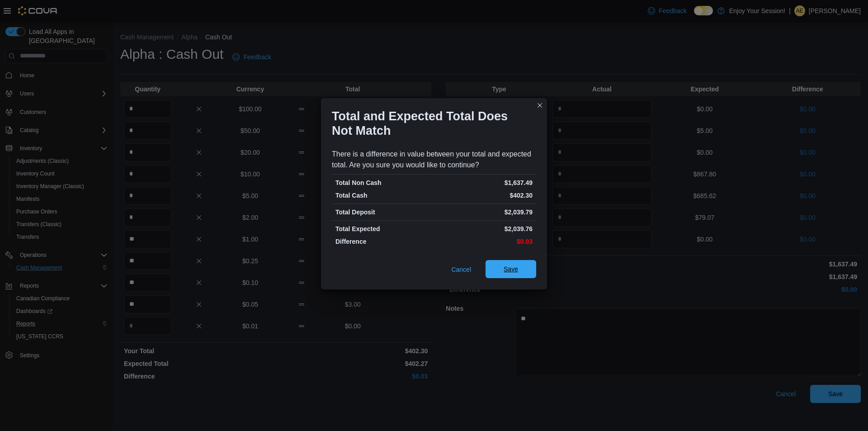 The image size is (868, 431). I want to click on p: $2,039.76, so click(484, 229).